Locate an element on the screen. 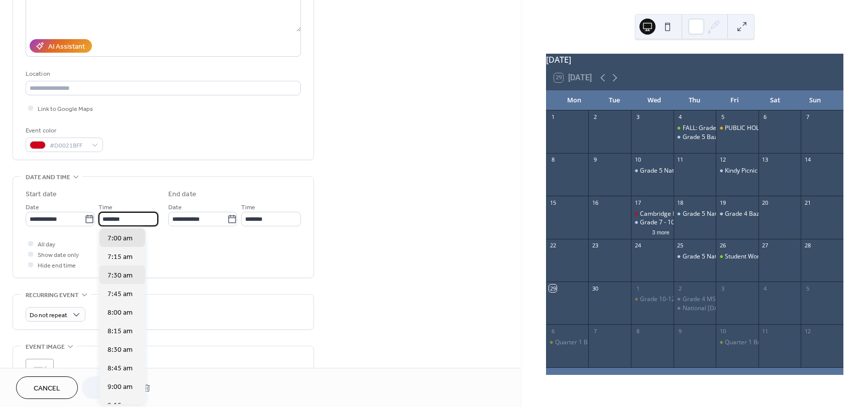 The image size is (868, 407). div: 25 is located at coordinates (680, 246).